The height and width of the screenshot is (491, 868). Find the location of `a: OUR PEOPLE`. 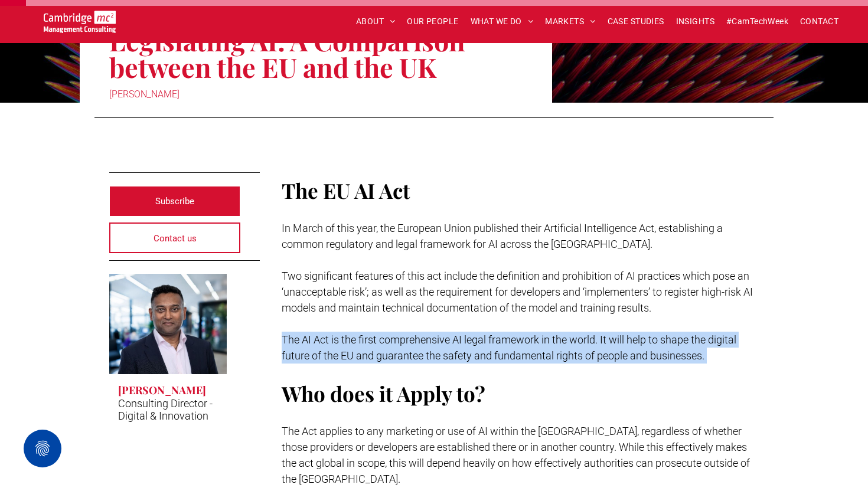

a: OUR PEOPLE is located at coordinates (432, 21).